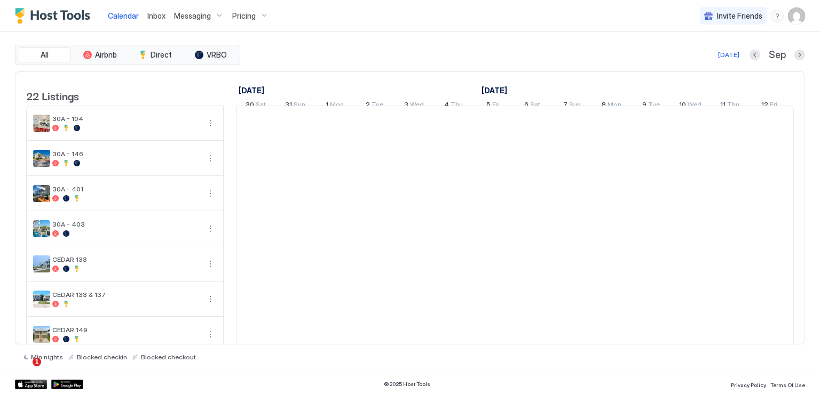 This screenshot has height=394, width=820. I want to click on span: Fri, so click(496, 106).